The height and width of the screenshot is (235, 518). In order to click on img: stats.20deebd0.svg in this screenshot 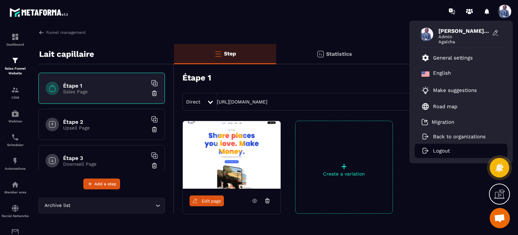, I will do `click(321, 54)`.